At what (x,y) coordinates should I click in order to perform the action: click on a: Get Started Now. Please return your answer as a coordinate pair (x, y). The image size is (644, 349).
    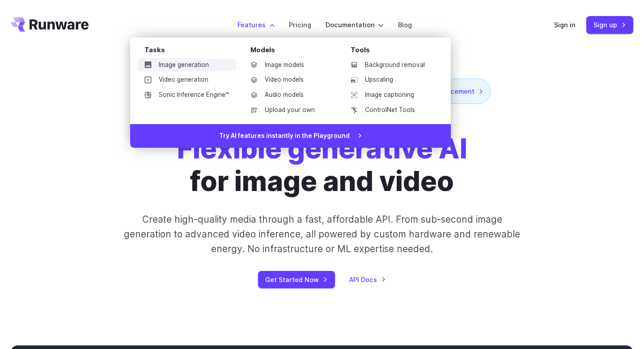
    Looking at the image, I should click on (297, 279).